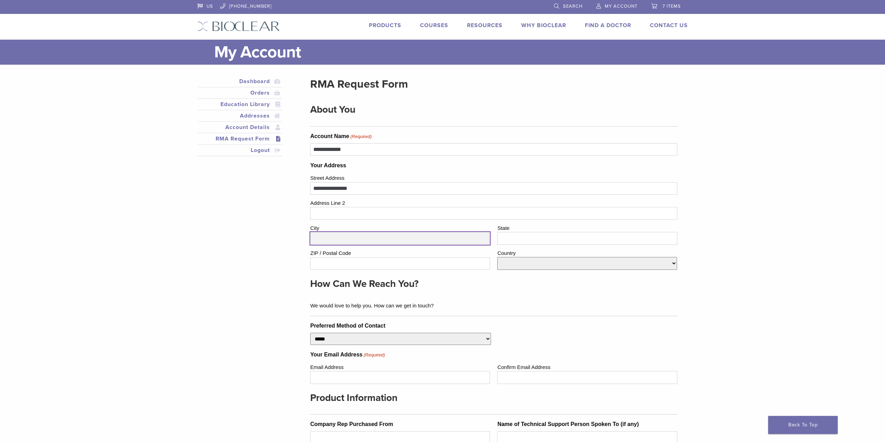  I want to click on a: Dashboard, so click(240, 81).